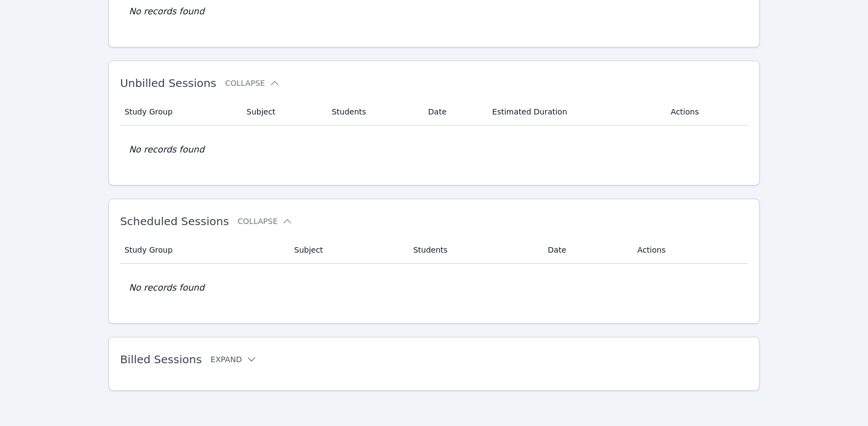 This screenshot has width=868, height=426. I want to click on span: Scheduled Sessions, so click(175, 222).